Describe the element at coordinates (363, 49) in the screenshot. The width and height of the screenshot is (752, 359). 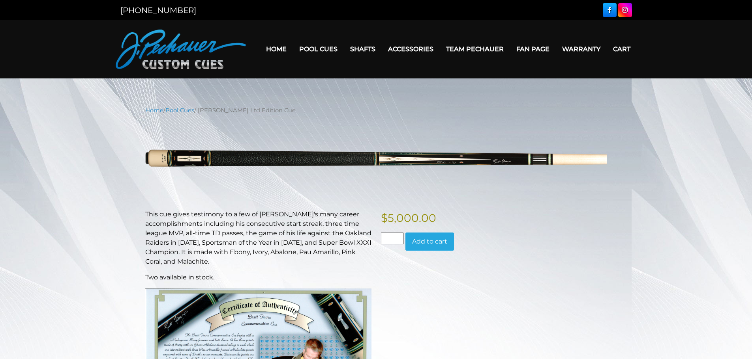
I see `a: Shafts` at that location.